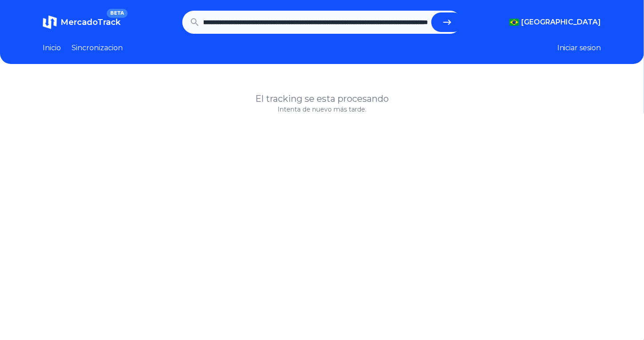  Describe the element at coordinates (579, 48) in the screenshot. I see `button: Iniciar sesion` at that location.